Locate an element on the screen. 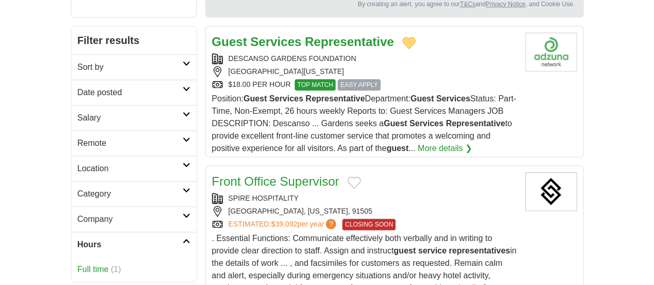  h2: Filter results is located at coordinates (134, 40).